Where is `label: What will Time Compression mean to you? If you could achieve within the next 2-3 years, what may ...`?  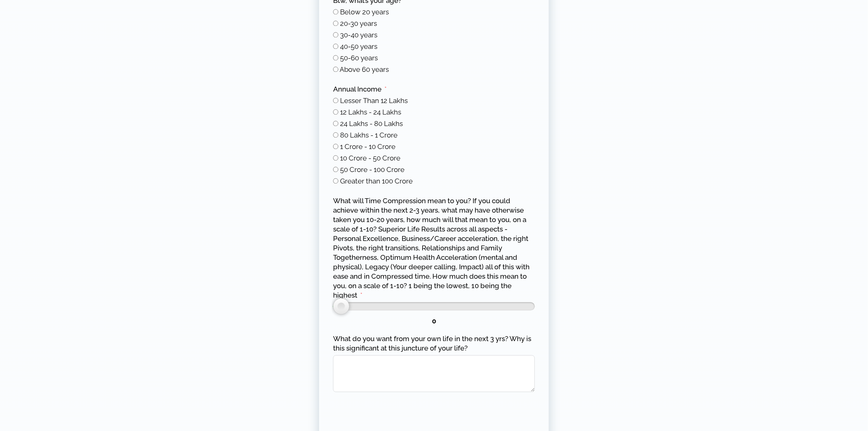
label: What will Time Compression mean to you? If you could achieve within the next 2-3 years, what may ... is located at coordinates (434, 248).